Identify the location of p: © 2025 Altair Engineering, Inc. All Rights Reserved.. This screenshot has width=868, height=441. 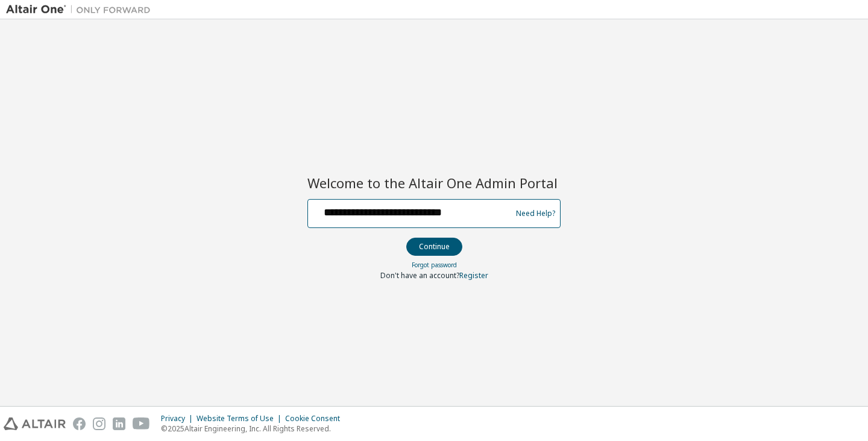
(254, 428).